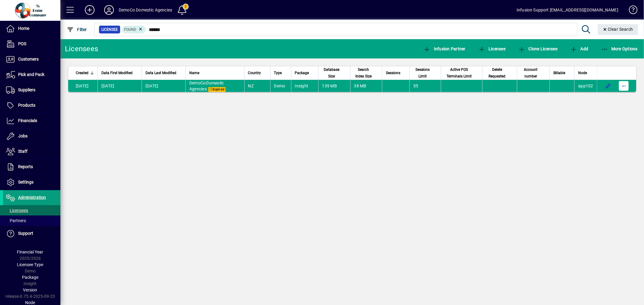  Describe the element at coordinates (579, 49) in the screenshot. I see `span: Add` at that location.